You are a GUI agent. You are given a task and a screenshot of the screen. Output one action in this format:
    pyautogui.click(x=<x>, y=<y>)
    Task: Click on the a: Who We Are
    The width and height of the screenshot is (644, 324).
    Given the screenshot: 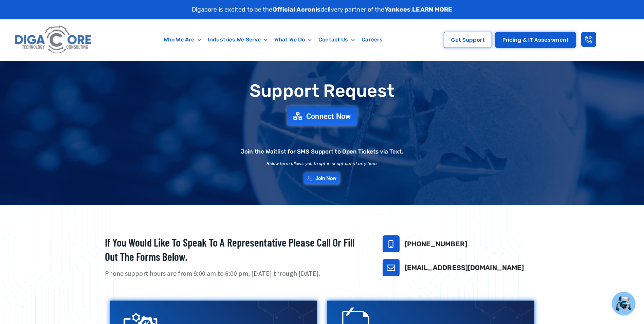 What is the action you would take?
    pyautogui.click(x=182, y=40)
    